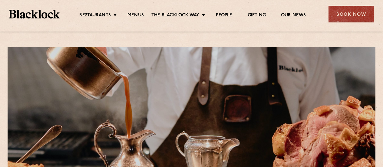  I want to click on a: Our News, so click(293, 16).